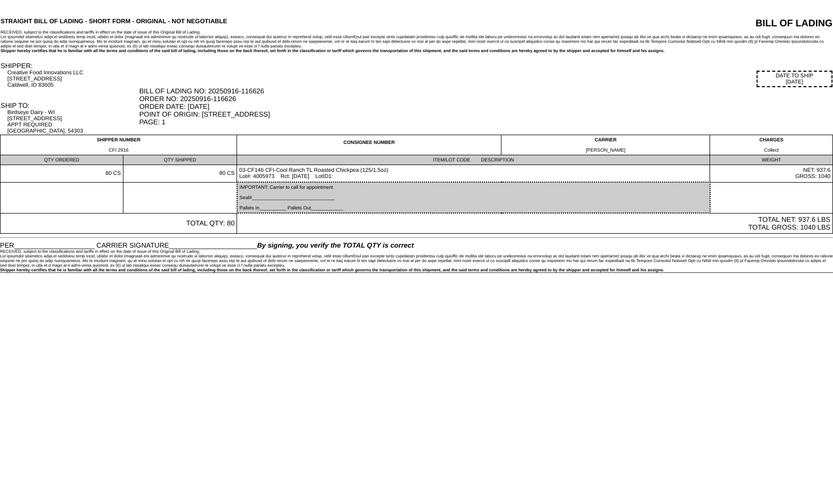  Describe the element at coordinates (69, 105) in the screenshot. I see `div: SHIP TO:` at that location.